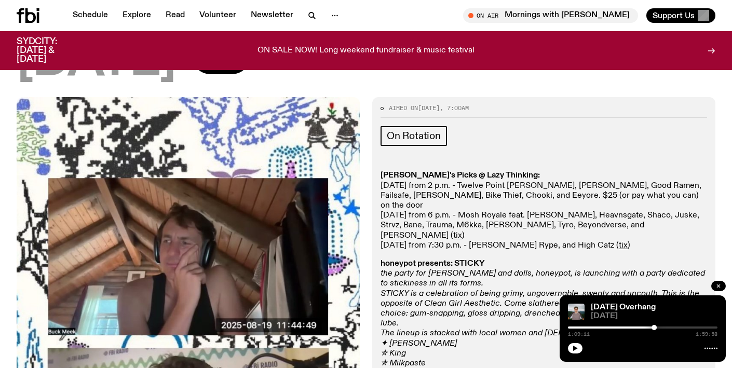 The width and height of the screenshot is (732, 368). I want to click on a: Explore, so click(137, 16).